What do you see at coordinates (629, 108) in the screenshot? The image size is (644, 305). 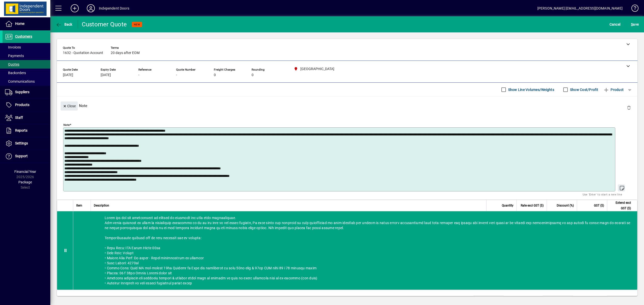 I see `button: Delete` at bounding box center [629, 108].